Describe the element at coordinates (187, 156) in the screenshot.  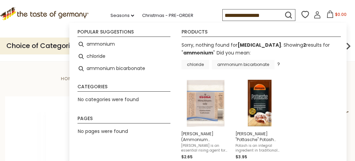
I see `span: $2.65` at that location.